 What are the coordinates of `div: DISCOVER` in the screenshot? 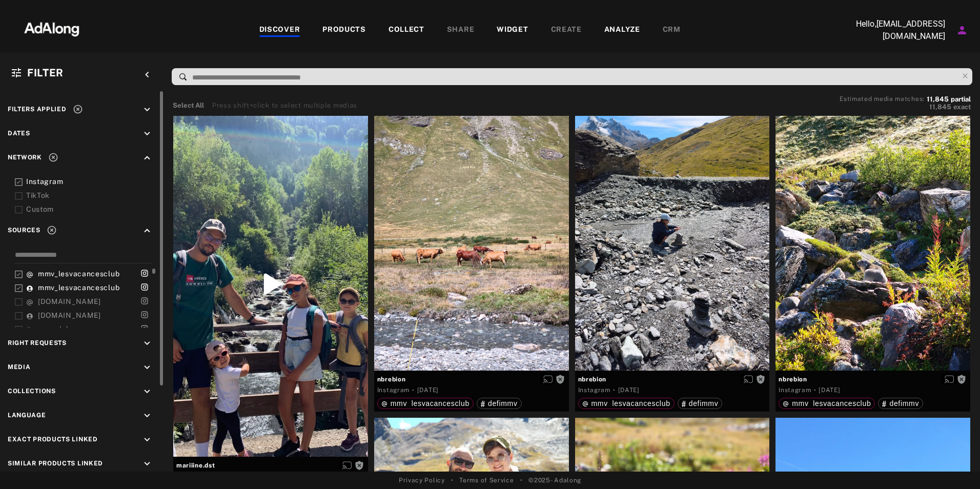 It's located at (280, 30).